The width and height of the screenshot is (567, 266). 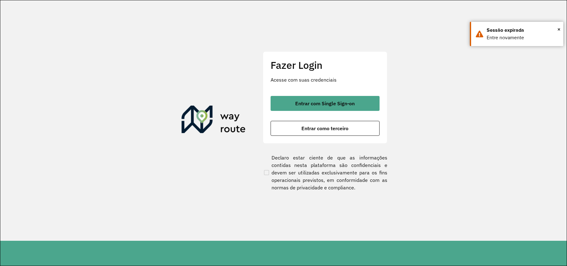 What do you see at coordinates (324, 128) in the screenshot?
I see `span: Entrar como terceiro` at bounding box center [324, 128].